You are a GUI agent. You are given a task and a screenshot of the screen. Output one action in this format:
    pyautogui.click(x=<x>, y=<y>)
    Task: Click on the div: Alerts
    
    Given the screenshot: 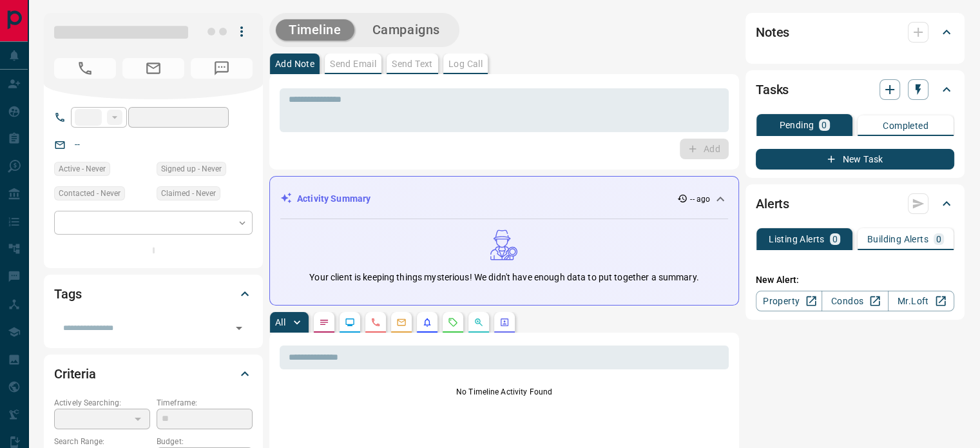 What is the action you would take?
    pyautogui.click(x=855, y=204)
    